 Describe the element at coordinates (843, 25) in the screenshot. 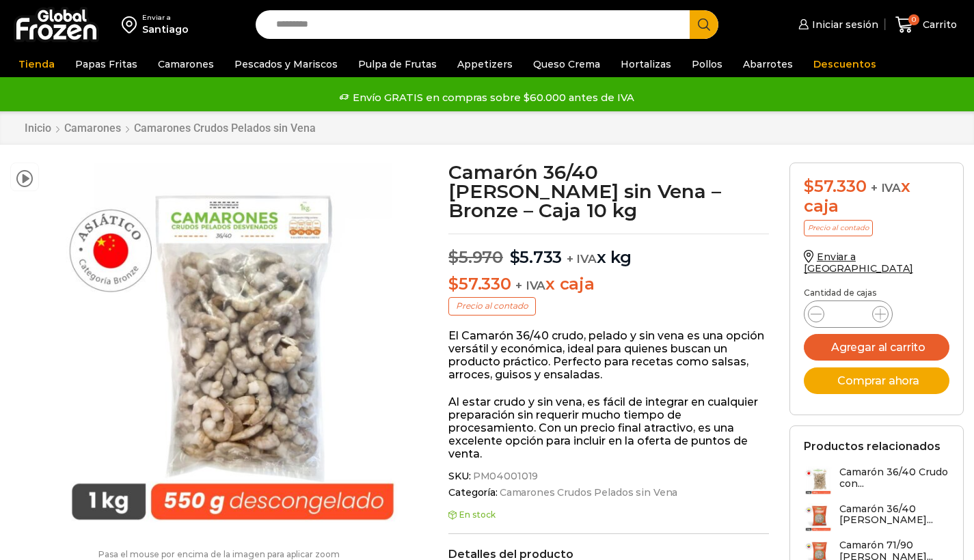

I see `span: Iniciar sesión` at that location.